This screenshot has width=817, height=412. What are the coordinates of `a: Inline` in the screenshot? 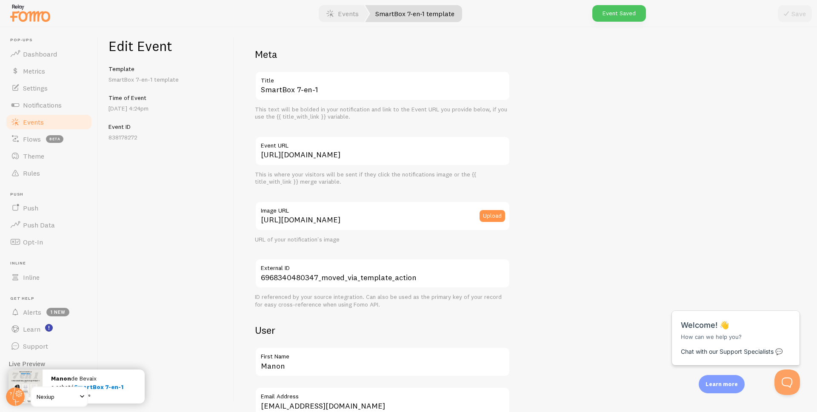 It's located at (49, 277).